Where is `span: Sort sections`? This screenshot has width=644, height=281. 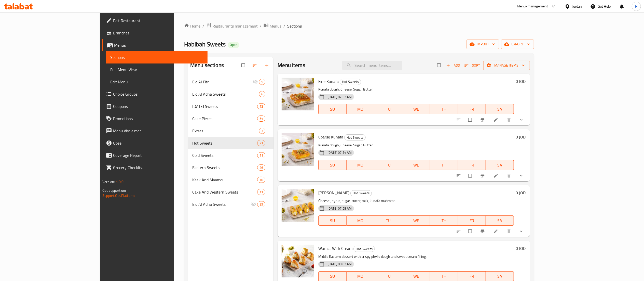
span: Sort sections is located at coordinates (255, 65).